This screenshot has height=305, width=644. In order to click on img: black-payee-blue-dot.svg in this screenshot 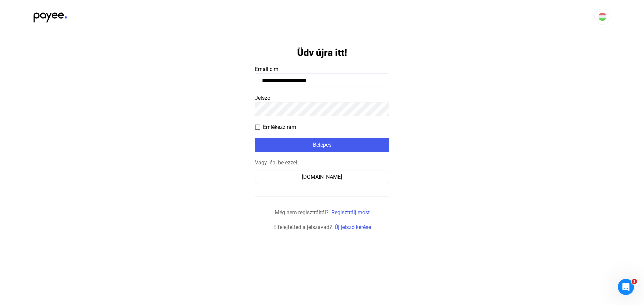, I will do `click(51, 16)`.